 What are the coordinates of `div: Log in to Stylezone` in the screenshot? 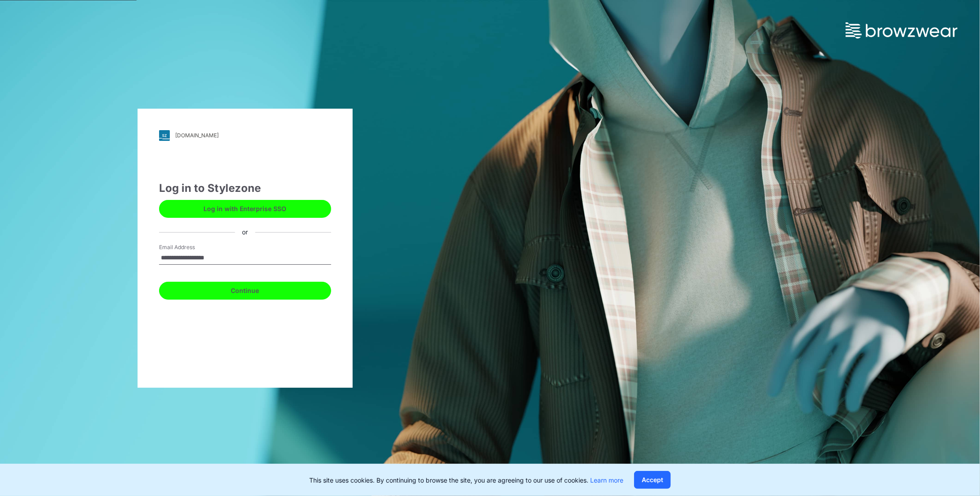 It's located at (245, 188).